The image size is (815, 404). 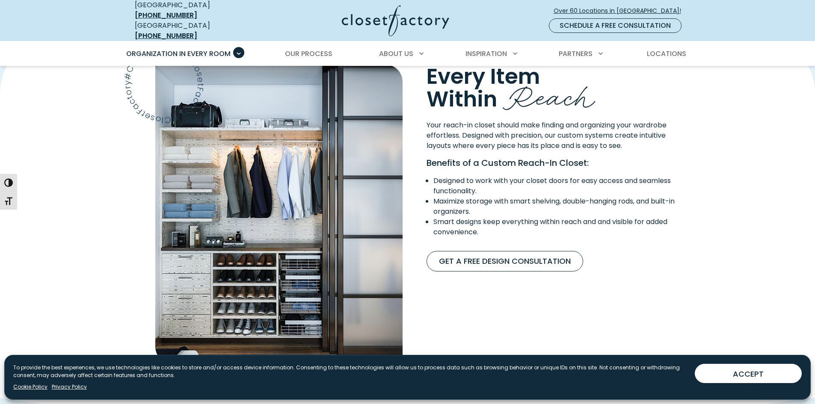 What do you see at coordinates (395, 21) in the screenshot?
I see `img: Closet Factory Logo` at bounding box center [395, 21].